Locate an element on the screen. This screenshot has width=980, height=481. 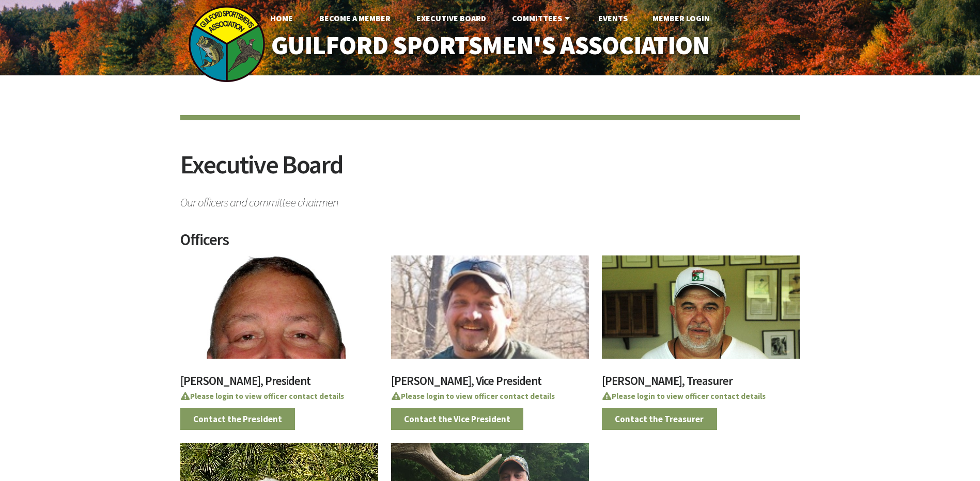
span: Our officers and committee chairmen is located at coordinates (490, 199).